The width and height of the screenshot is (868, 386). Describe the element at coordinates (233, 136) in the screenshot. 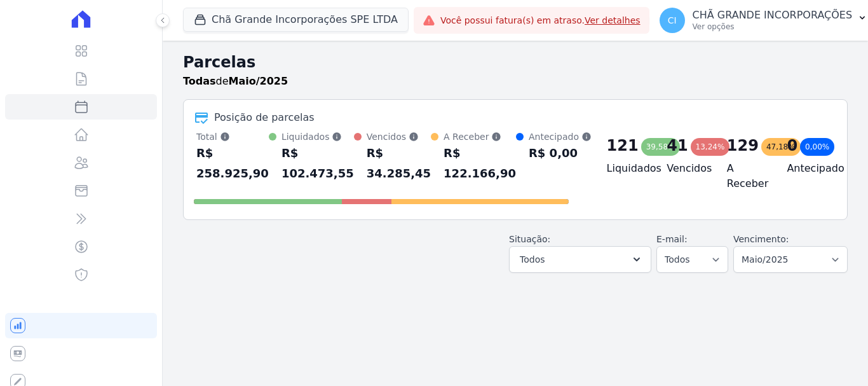

I see `div: Total` at that location.